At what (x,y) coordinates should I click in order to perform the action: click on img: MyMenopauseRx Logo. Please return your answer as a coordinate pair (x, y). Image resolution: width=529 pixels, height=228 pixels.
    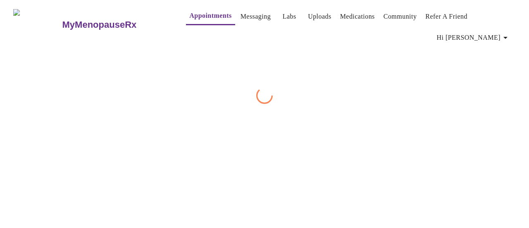
    Looking at the image, I should click on (37, 24).